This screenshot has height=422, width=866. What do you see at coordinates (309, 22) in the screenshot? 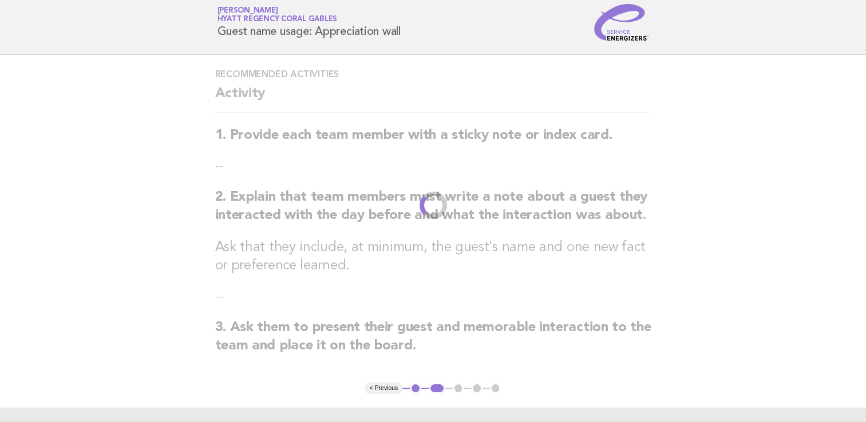
I see `h1: Guest name usage: Appreciation wall` at bounding box center [309, 22].